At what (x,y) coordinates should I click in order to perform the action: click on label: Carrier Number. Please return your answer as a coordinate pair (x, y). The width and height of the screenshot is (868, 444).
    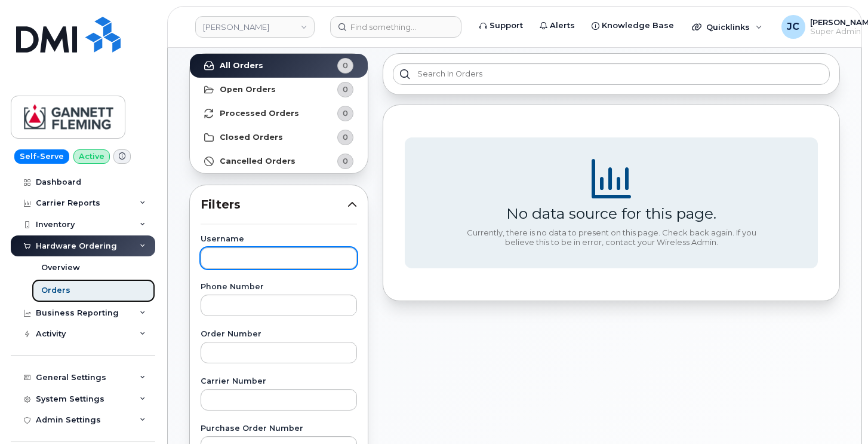
    Looking at the image, I should click on (279, 381).